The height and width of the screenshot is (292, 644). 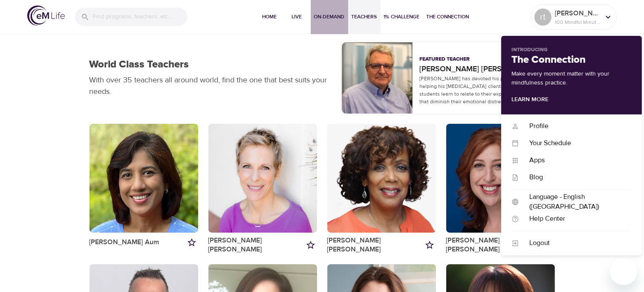 I want to click on h2: The Connection, so click(x=572, y=60).